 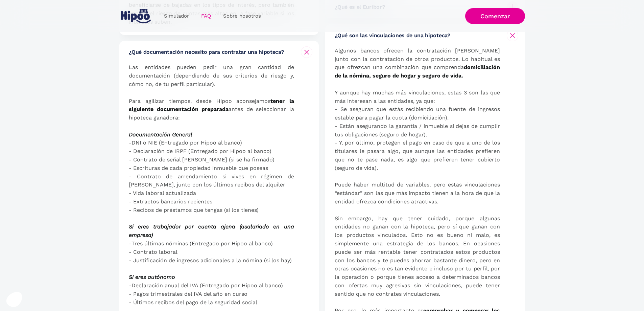 What do you see at coordinates (152, 277) in the screenshot?
I see `em: Si eres autónomo` at bounding box center [152, 277].